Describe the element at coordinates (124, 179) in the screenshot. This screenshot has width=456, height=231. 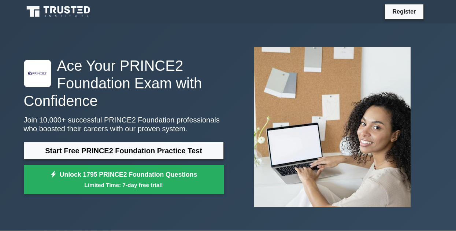
I see `a: Unlock 1795 PRINCE2 Foundation QuestionsLimited Time: 7-day free trial!` at that location.